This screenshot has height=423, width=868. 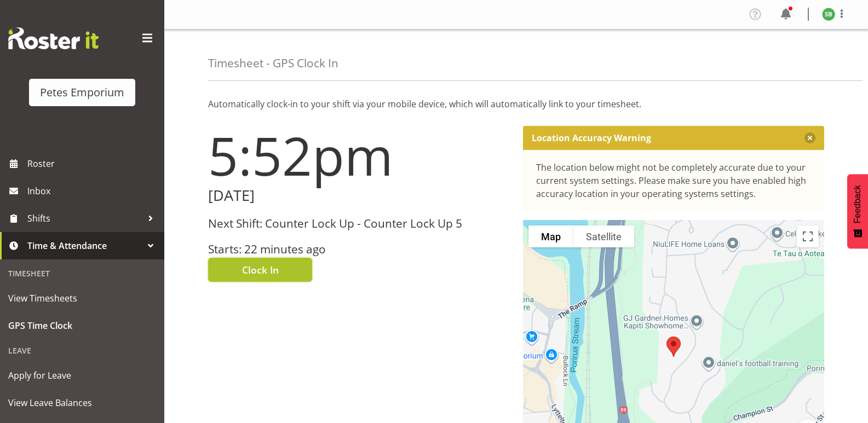 What do you see at coordinates (358, 223) in the screenshot?
I see `h3: Next Shift: Counter Lock Up - Counter Lock Up 5` at bounding box center [358, 223].